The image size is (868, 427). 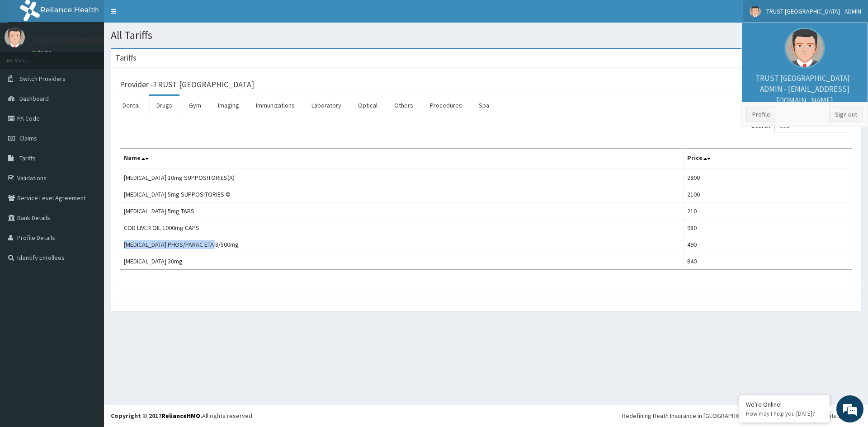 What do you see at coordinates (34, 99) in the screenshot?
I see `span: Dashboard` at bounding box center [34, 99].